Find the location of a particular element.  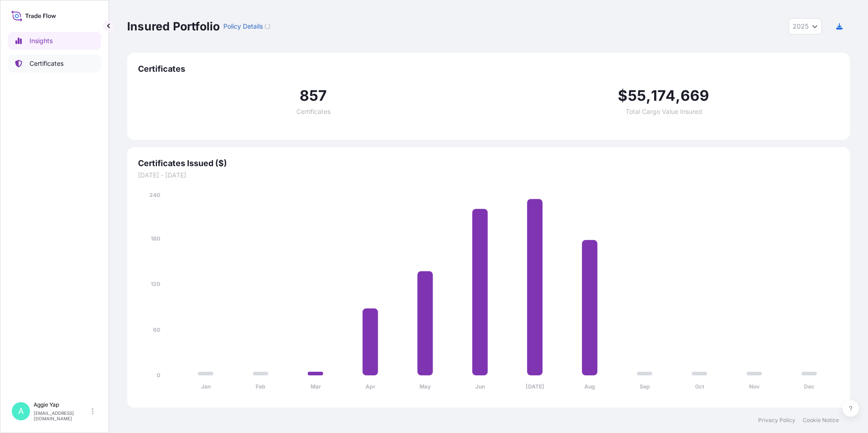

p: Privacy Policy is located at coordinates (777, 420).